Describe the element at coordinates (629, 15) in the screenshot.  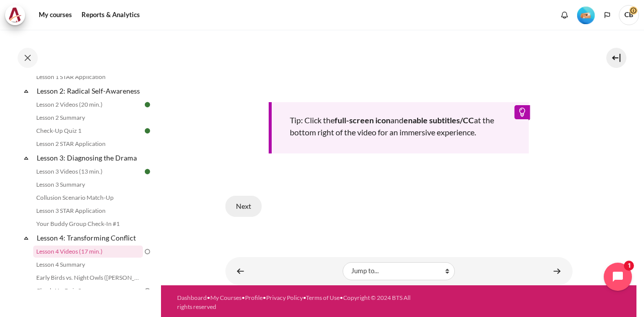
I see `a: User menu` at that location.